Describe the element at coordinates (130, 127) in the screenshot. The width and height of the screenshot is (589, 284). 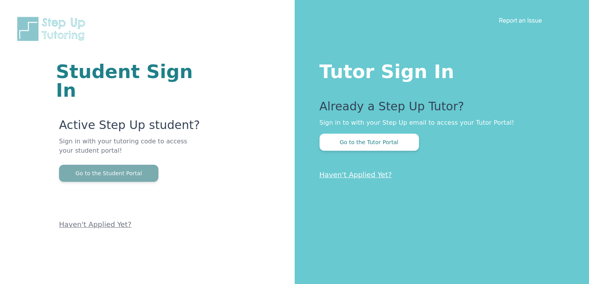
I see `p: Active Step Up student?` at that location.